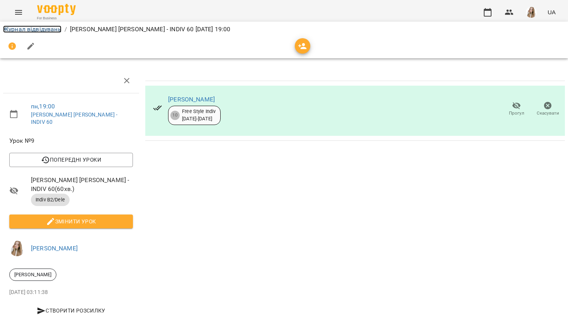 The width and height of the screenshot is (568, 321). Describe the element at coordinates (71, 160) in the screenshot. I see `span: Попередні уроки` at that location.